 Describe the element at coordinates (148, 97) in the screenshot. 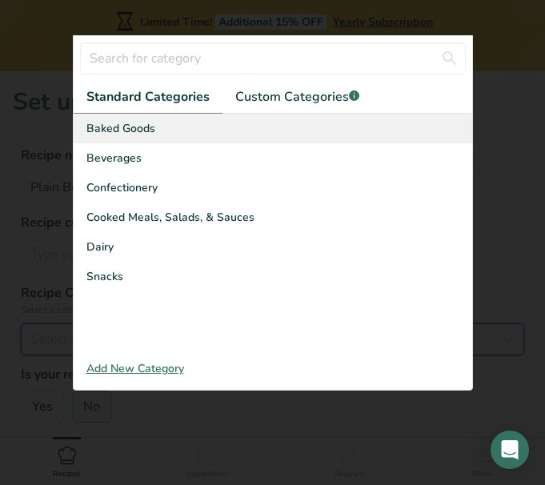

I see `span: Standard Categories` at that location.